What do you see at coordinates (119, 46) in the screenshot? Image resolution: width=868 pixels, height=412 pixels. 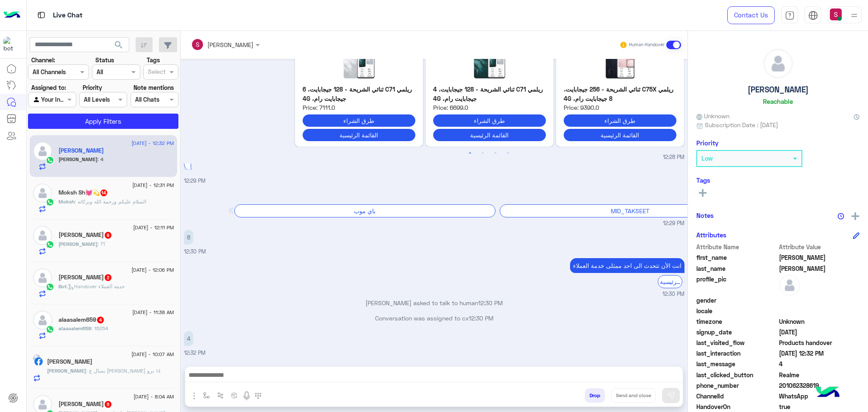 I see `button: search` at bounding box center [119, 46].